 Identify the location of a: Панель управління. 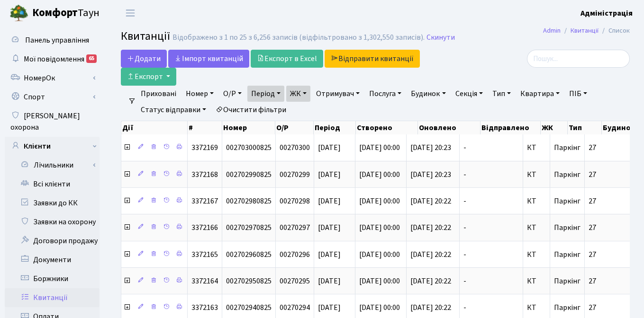
(52, 40).